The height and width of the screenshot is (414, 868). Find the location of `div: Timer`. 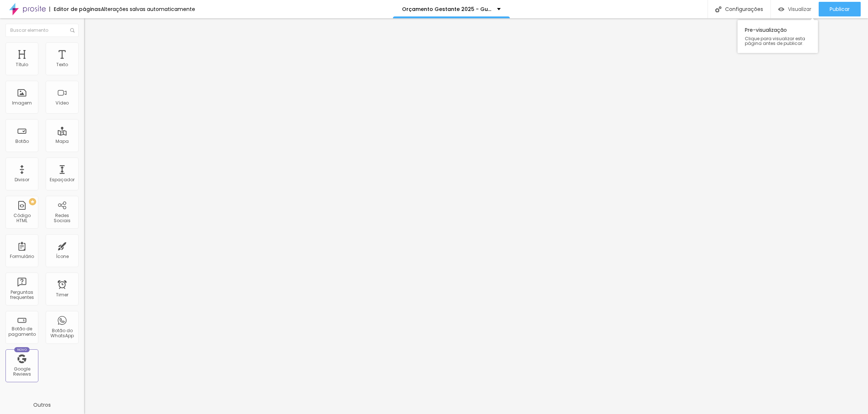

div: Timer is located at coordinates (62, 295).